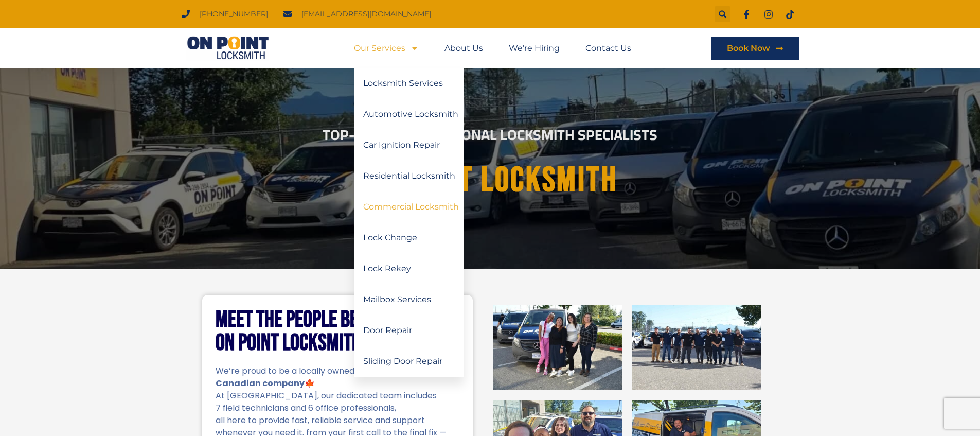 Image resolution: width=980 pixels, height=436 pixels. Describe the element at coordinates (409, 145) in the screenshot. I see `a: Car Ignition Repair` at that location.